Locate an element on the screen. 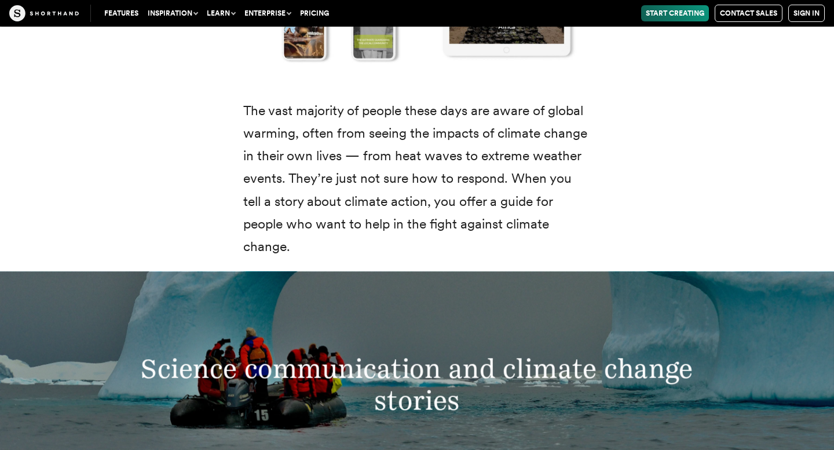 The image size is (834, 450). img: The Craft is located at coordinates (44, 13).